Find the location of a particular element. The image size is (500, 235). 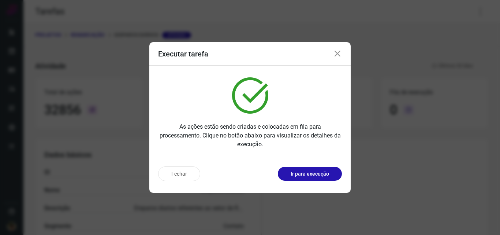

p: As ações estão sendo criadas e colocadas em fila para processamento. Clique no botão abaixo para ... is located at coordinates (250, 135).